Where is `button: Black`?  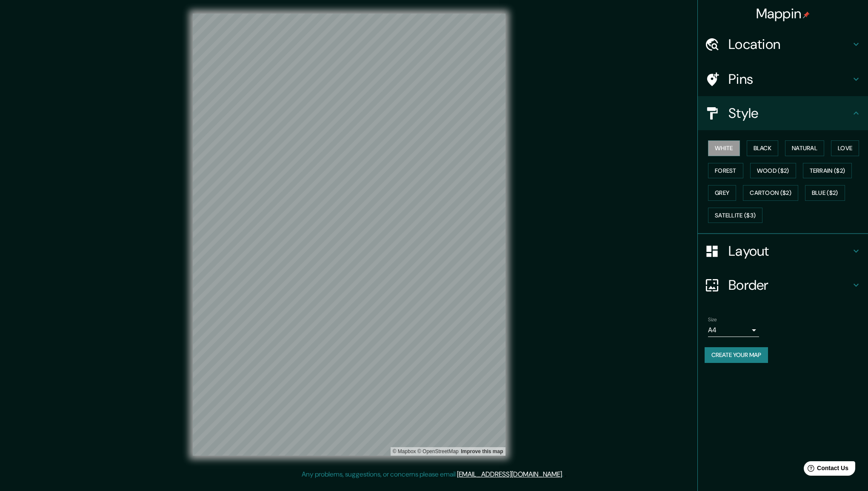
button: Black is located at coordinates (762, 148).